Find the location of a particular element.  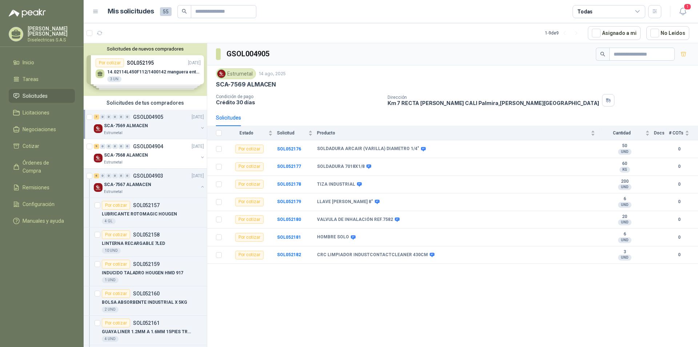

p: BOLSA ABSORBENTE INDUSTRIAL X 5KG is located at coordinates (144, 302).